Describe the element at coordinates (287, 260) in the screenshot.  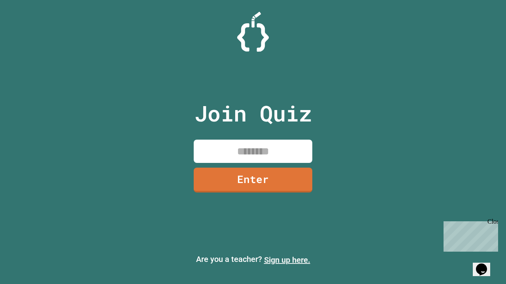
I see `a: Sign up here.` at that location.